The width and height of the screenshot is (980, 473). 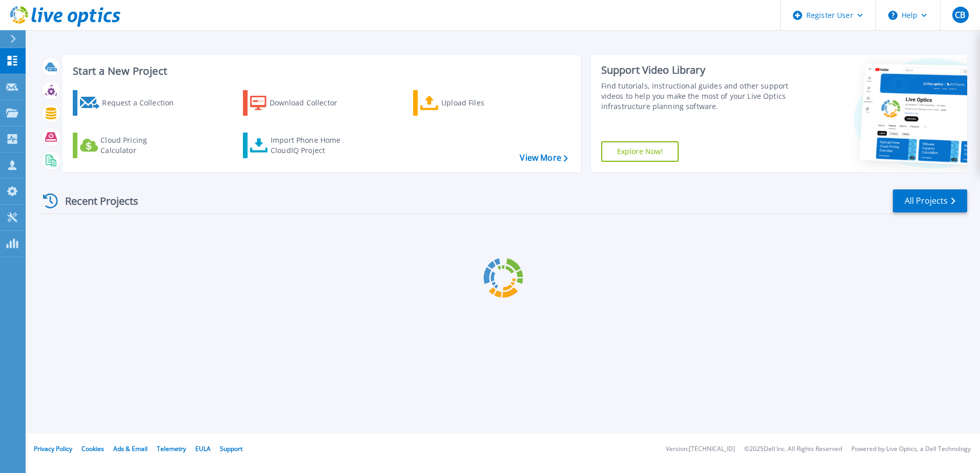 What do you see at coordinates (311, 145) in the screenshot?
I see `div: Import Phone Home CloudIQ Project` at bounding box center [311, 145].